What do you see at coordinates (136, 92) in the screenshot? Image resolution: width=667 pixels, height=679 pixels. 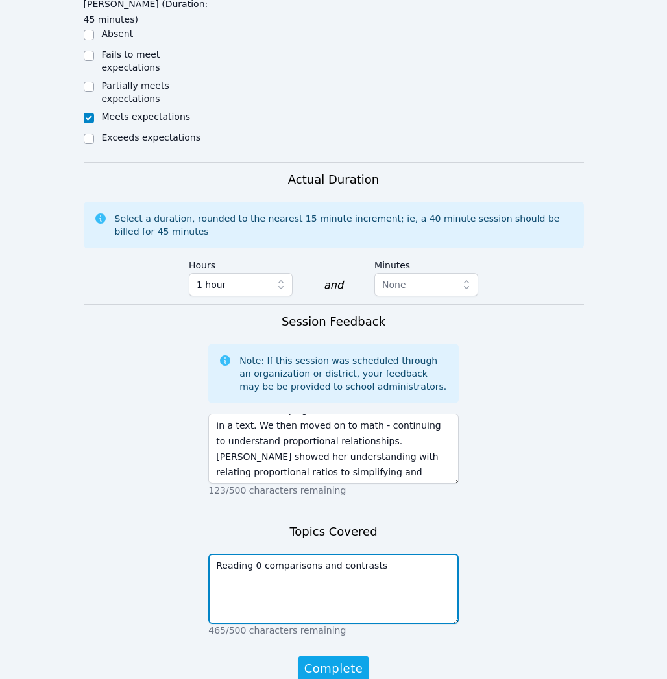 I see `label: Partially meets expectations` at bounding box center [136, 92].